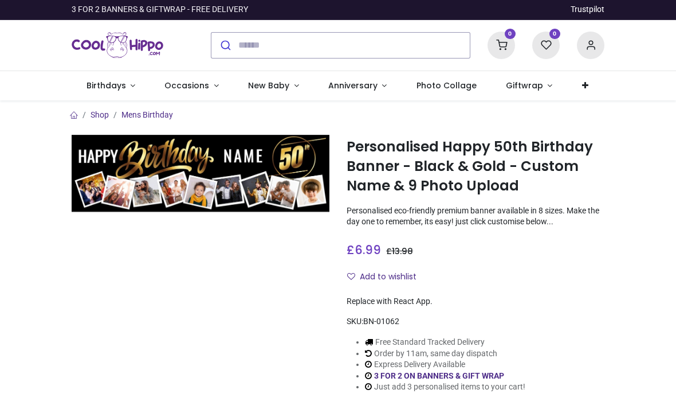 The width and height of the screenshot is (676, 409). I want to click on span: Giftwrap, so click(524, 85).